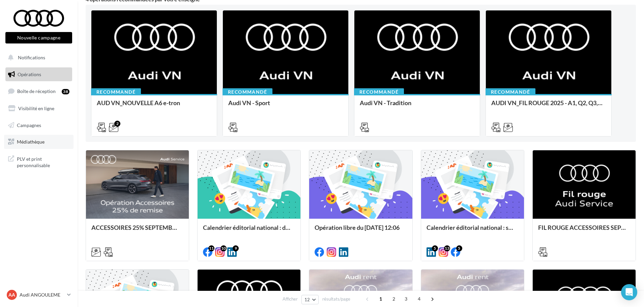  I want to click on div: 10, so click(224, 248).